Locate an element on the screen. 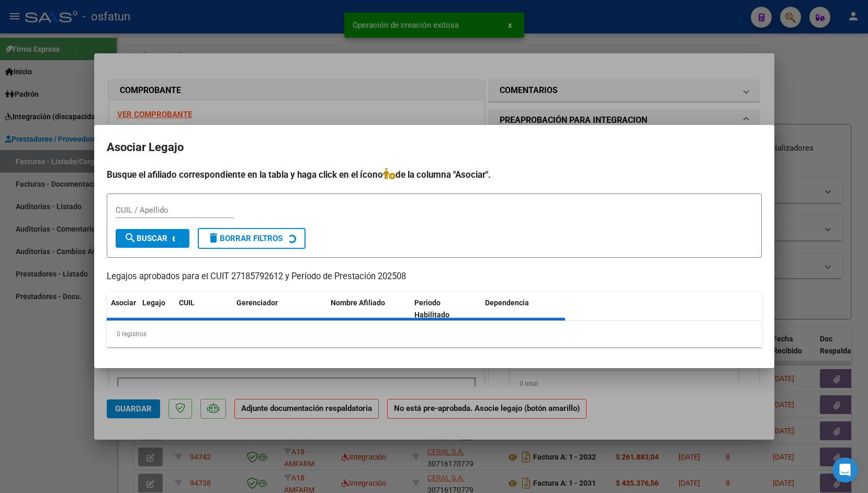  datatable-header-cell: Asociar is located at coordinates (122, 309).